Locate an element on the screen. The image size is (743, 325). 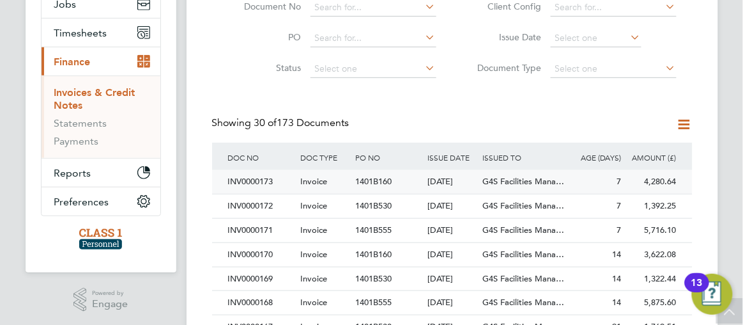
div: INV0000173 is located at coordinates (261, 181).